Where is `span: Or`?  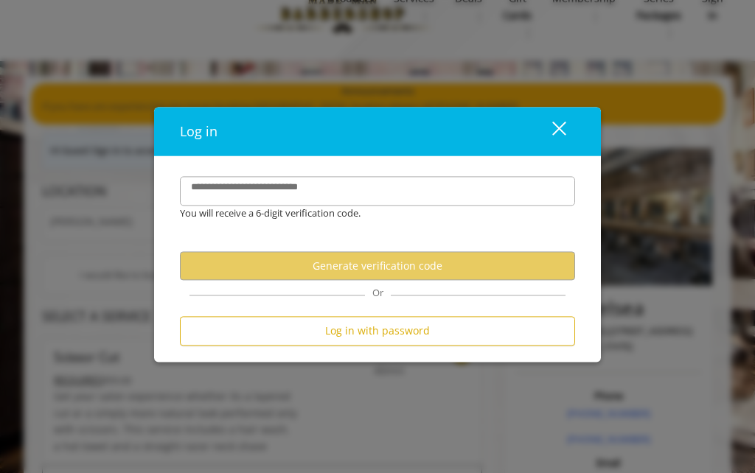 span: Or is located at coordinates (377, 293).